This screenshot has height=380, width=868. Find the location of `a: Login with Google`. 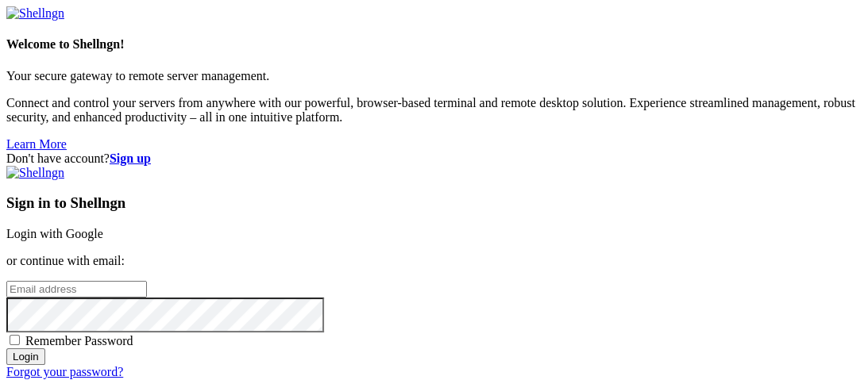

a: Login with Google is located at coordinates (55, 233).